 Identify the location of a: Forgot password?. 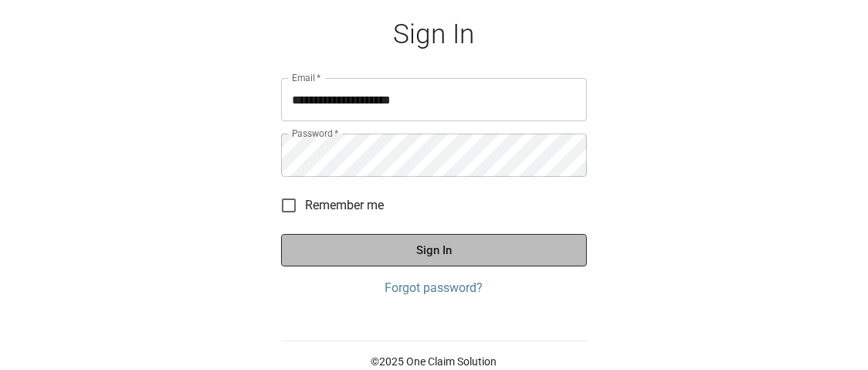
(434, 288).